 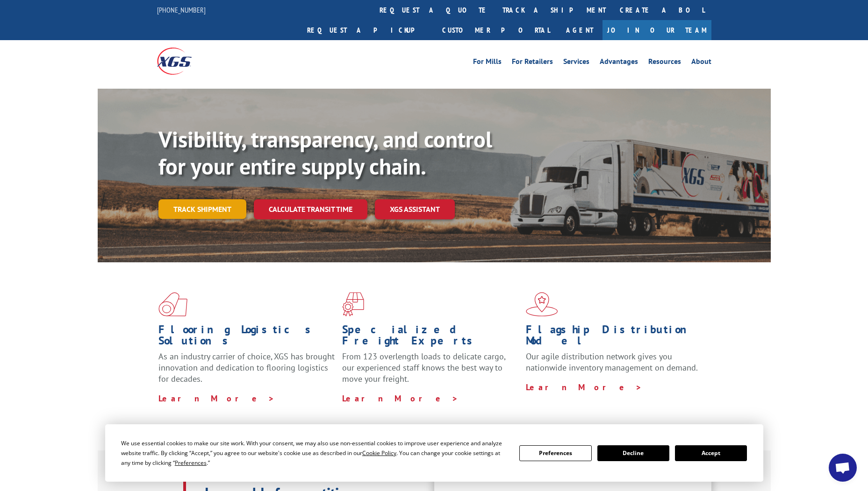 I want to click on button: Decline, so click(x=633, y=454).